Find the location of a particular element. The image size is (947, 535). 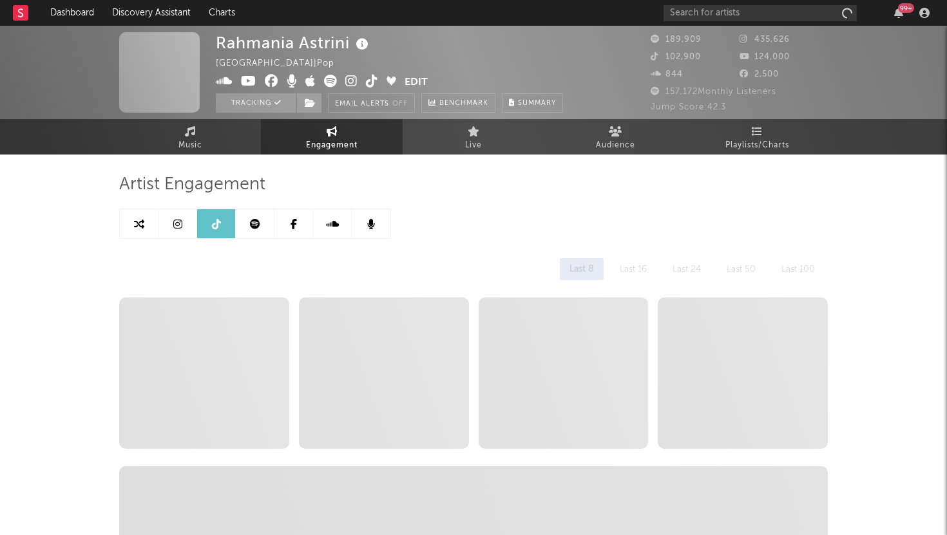

div: 99 + is located at coordinates (906, 8).